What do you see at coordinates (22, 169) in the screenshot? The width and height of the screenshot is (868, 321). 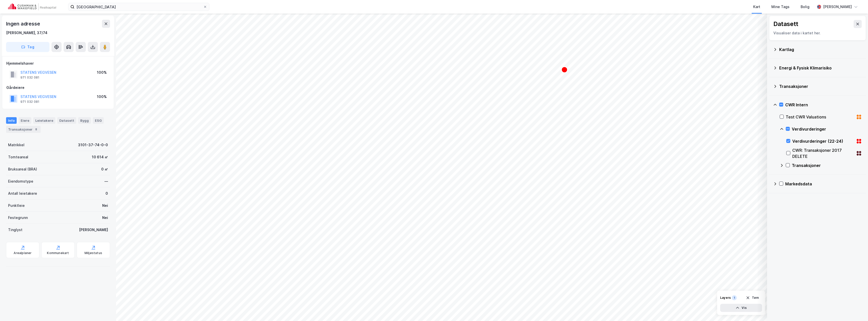 I see `div: Bruksareal (BRA)` at bounding box center [22, 169].